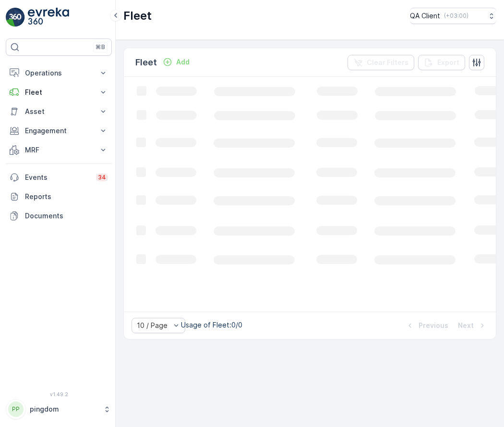  I want to click on p: Add, so click(183, 62).